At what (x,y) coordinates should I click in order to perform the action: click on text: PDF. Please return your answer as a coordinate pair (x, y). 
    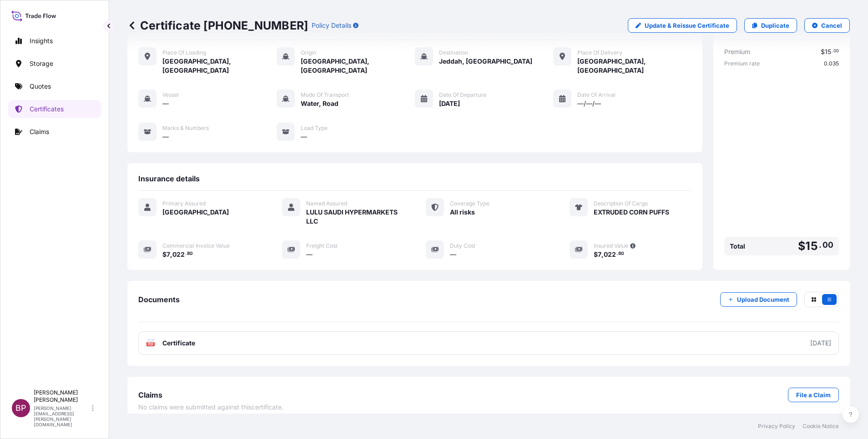
    Looking at the image, I should click on (151, 344).